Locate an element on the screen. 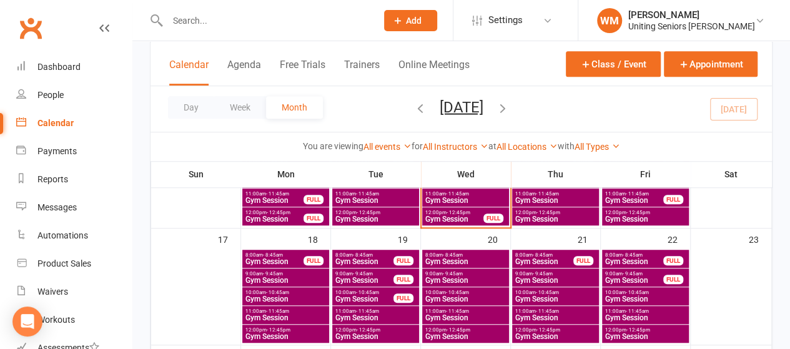 This screenshot has width=790, height=349. input: Search... is located at coordinates (265, 21).